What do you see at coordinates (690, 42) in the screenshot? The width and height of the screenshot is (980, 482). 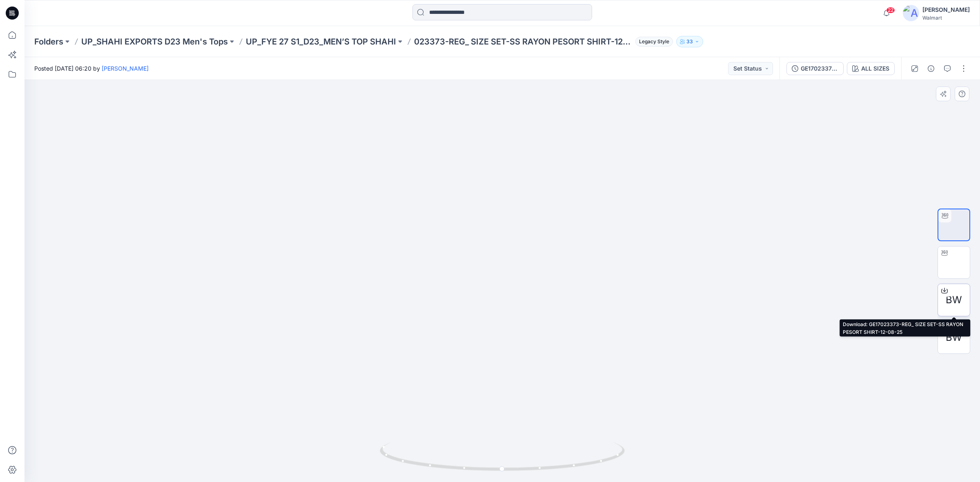 I see `p: 33` at bounding box center [690, 42].